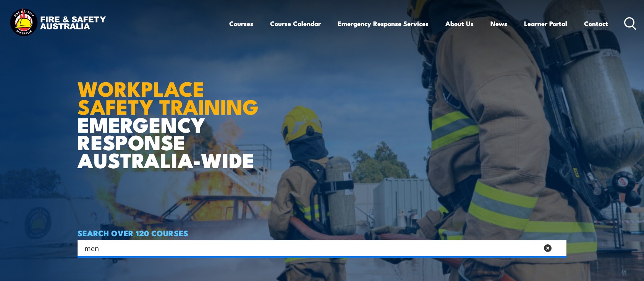 The height and width of the screenshot is (281, 644). I want to click on a: Course Calendar, so click(295, 23).